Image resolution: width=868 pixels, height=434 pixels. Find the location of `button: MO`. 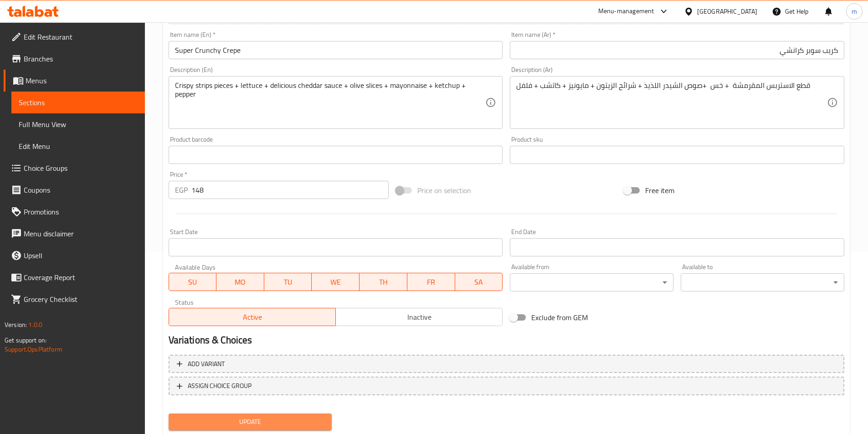

button: MO is located at coordinates (240, 281).